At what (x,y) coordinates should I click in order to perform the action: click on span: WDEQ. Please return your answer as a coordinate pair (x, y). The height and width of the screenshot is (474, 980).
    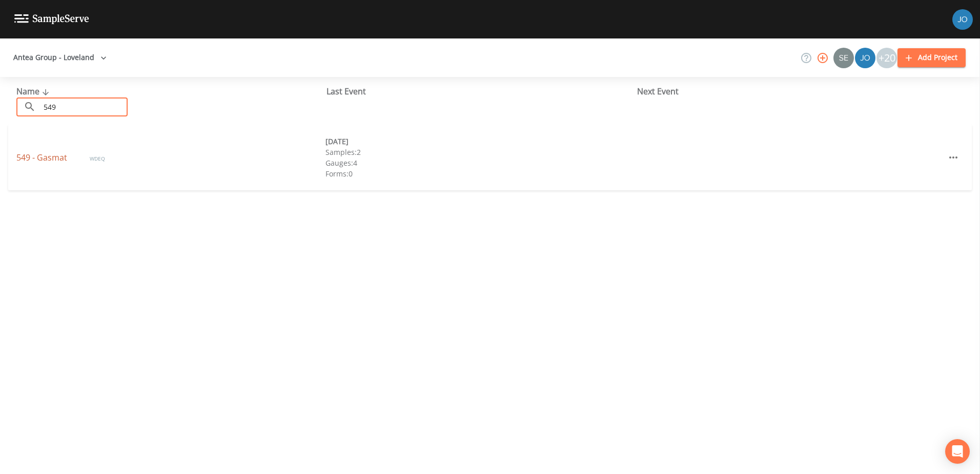
    Looking at the image, I should click on (97, 158).